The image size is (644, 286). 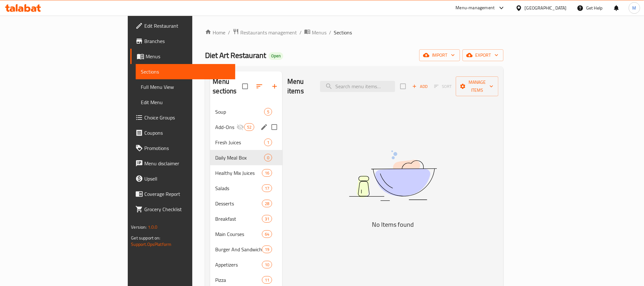 I want to click on div: Burger And Sandwiches, so click(x=239, y=249).